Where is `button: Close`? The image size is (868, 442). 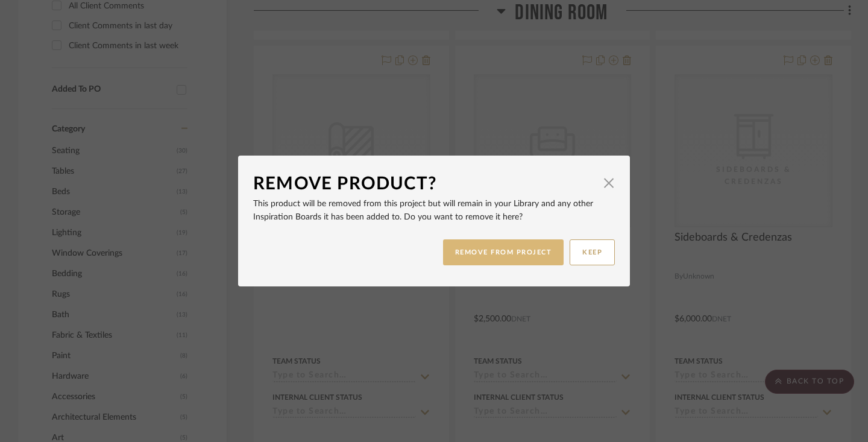
button: Close is located at coordinates (609, 183).